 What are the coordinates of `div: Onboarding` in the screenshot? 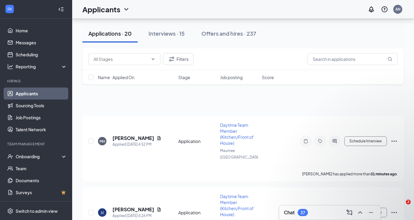 It's located at (39, 157).